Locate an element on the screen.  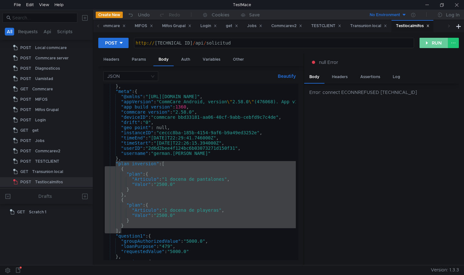
input: Search... is located at coordinates (43, 18).